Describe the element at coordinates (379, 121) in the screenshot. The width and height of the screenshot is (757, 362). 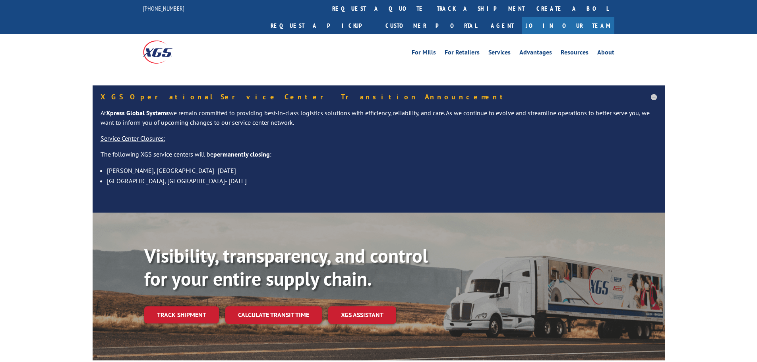
I see `p: At we remain committed to providing best-in-class logistics solutions with efficiency, reliabilit...` at that location.